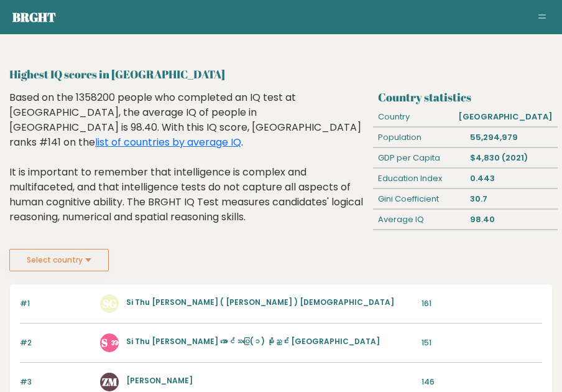 This screenshot has height=392, width=562. Describe the element at coordinates (511, 199) in the screenshot. I see `div: 30.7` at that location.